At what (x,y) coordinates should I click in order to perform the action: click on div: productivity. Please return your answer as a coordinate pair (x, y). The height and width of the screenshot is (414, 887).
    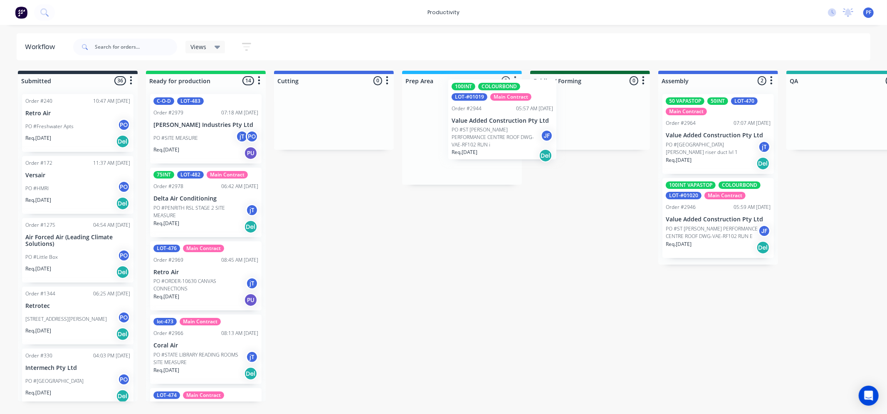
    Looking at the image, I should click on (443, 12).